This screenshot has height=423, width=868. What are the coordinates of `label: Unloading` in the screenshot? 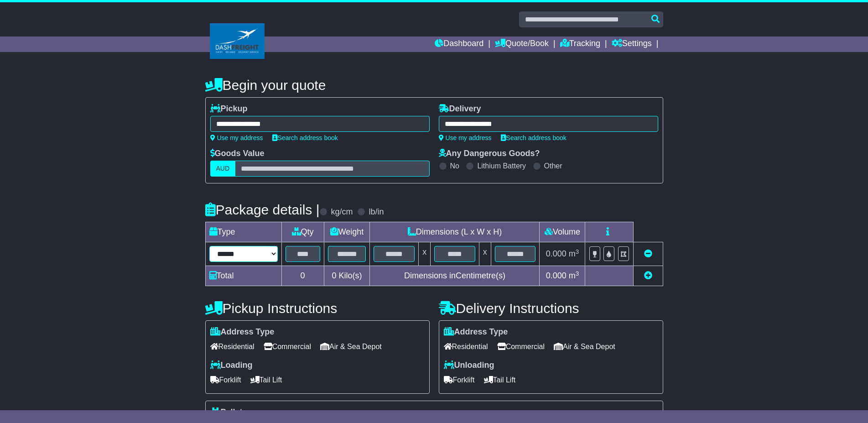 It's located at (469, 366).